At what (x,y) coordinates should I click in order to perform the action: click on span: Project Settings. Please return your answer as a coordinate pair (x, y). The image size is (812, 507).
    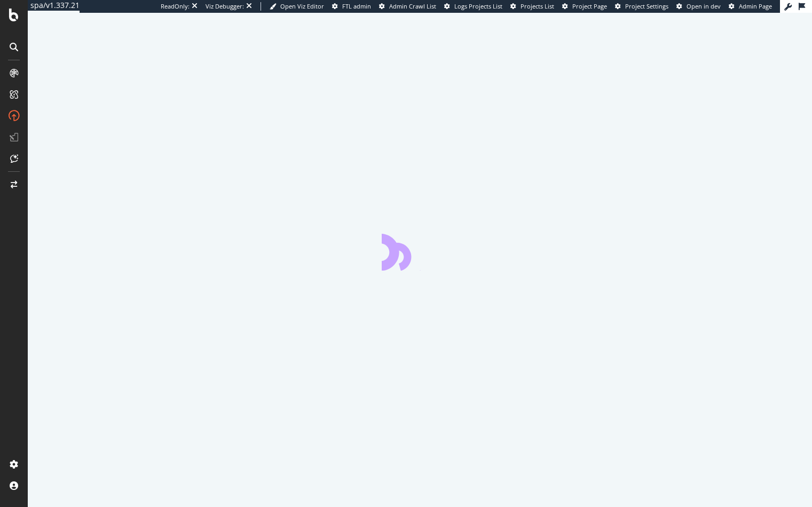
    Looking at the image, I should click on (647, 6).